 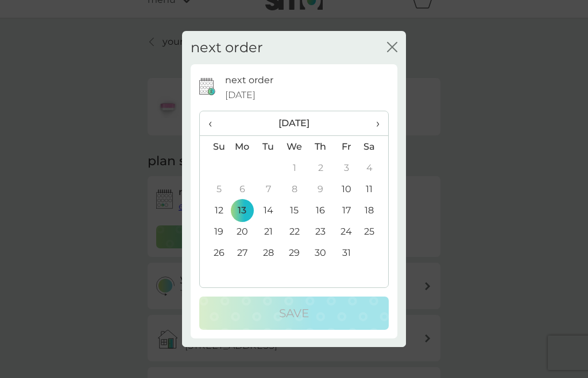 What do you see at coordinates (374, 147) in the screenshot?
I see `th: Sa` at bounding box center [374, 147].